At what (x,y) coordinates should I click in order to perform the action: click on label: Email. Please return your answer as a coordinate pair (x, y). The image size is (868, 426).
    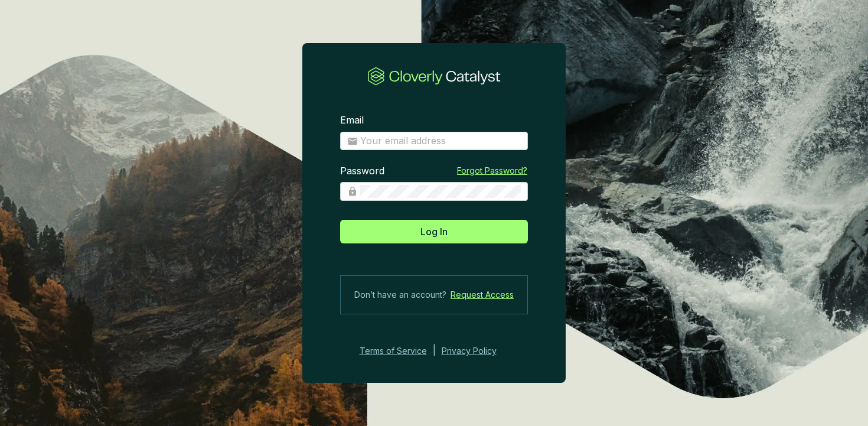
    Looking at the image, I should click on (352, 120).